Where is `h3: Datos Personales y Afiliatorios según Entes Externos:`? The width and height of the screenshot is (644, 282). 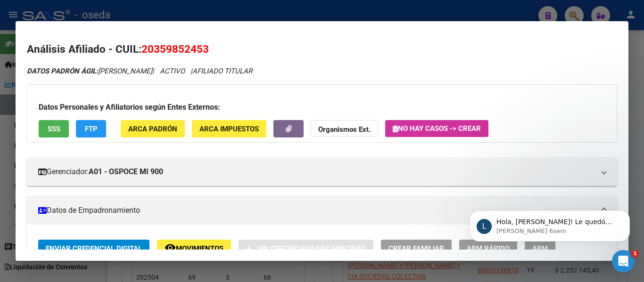
h3: Datos Personales y Afiliatorios según Entes Externos: is located at coordinates (322, 108).